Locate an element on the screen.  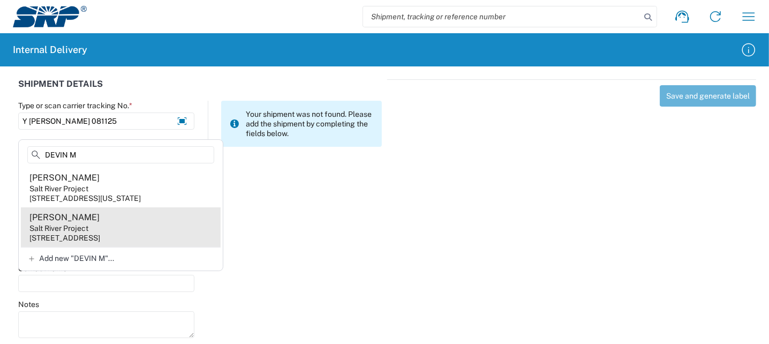
label: Notes is located at coordinates (28, 304).